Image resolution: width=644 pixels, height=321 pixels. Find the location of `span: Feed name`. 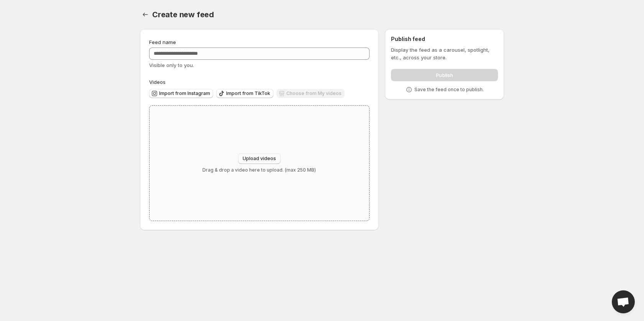

span: Feed name is located at coordinates (162, 42).